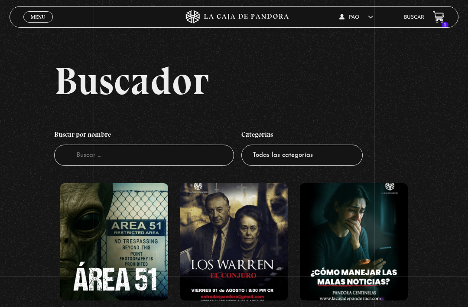  What do you see at coordinates (356, 17) in the screenshot?
I see `span: Pao` at bounding box center [356, 17].